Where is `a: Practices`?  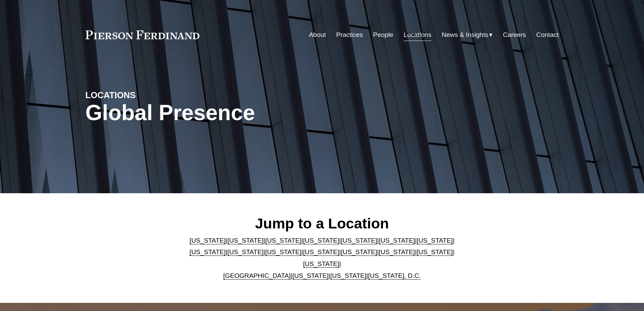 a: Practices is located at coordinates (349, 35).